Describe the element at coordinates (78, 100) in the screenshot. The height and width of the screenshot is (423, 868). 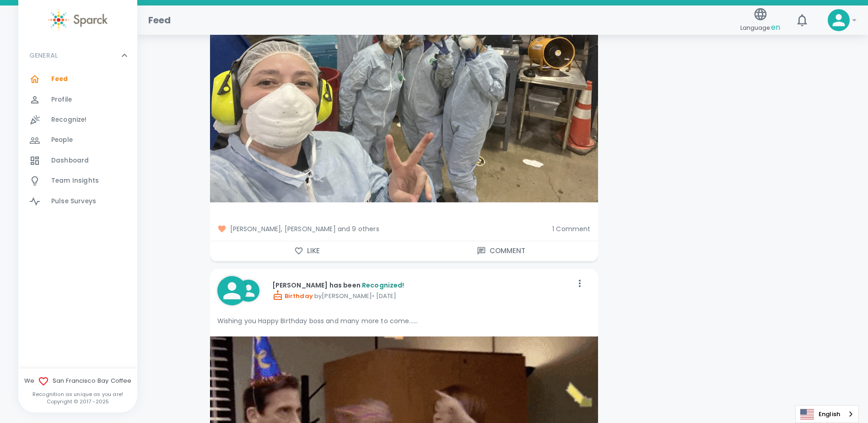
I see `a: Profile` at that location.